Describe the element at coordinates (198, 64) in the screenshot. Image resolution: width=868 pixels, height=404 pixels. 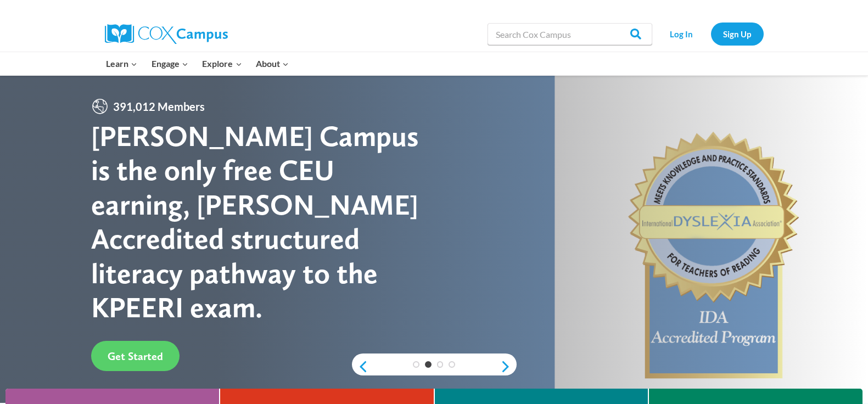
I see `nav: Primary Navigation` at that location.